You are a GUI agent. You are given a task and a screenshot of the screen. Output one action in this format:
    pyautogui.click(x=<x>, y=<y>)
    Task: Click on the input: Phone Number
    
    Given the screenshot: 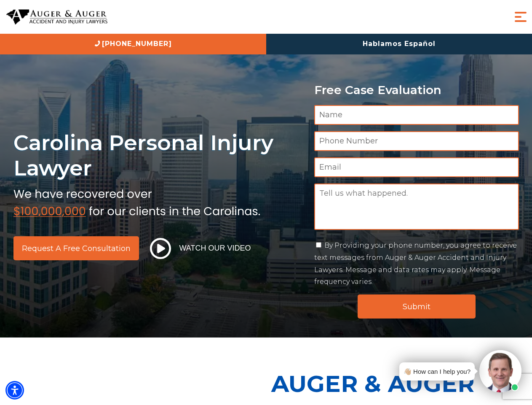 What is the action you would take?
    pyautogui.click(x=416, y=141)
    